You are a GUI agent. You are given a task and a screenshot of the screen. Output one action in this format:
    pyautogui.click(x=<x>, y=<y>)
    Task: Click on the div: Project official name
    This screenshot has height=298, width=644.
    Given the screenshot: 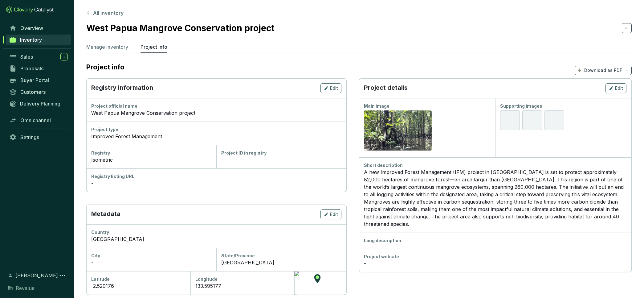 What is the action you would take?
    pyautogui.click(x=216, y=106)
    